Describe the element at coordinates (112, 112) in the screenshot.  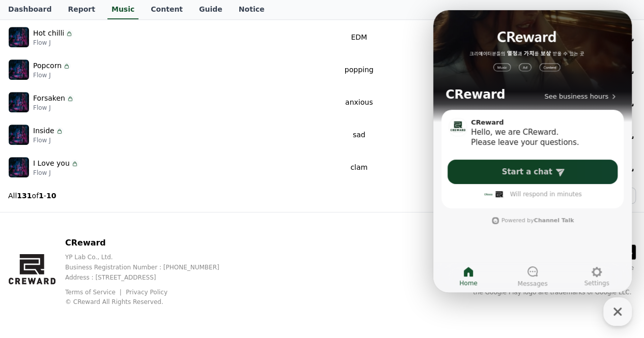
I see `div: CReward` at that location.